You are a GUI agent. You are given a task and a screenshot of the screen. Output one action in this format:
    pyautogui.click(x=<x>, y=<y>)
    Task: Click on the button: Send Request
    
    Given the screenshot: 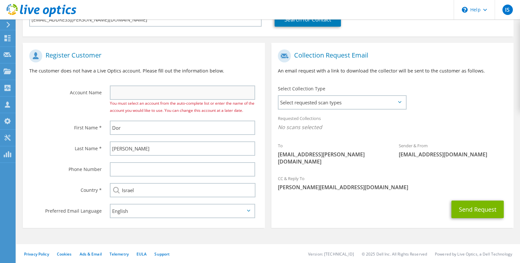 What is the action you would take?
    pyautogui.click(x=477, y=209)
    